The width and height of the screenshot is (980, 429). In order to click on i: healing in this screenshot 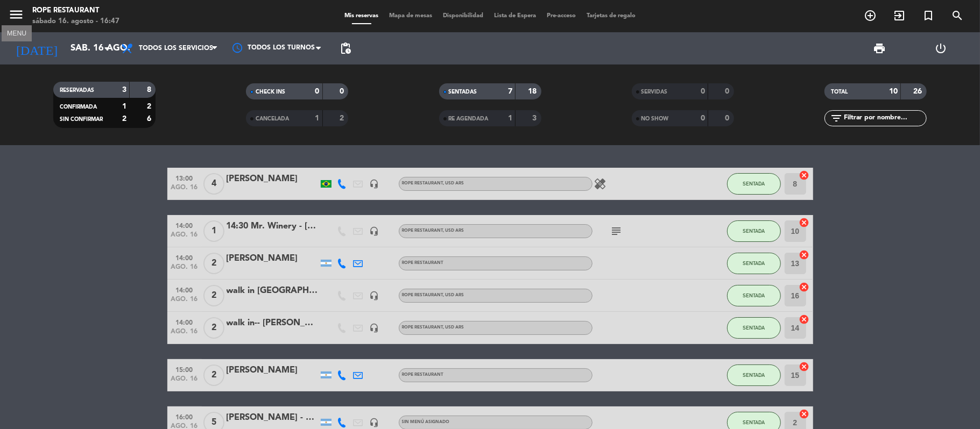, I will do `click(600, 184)`.